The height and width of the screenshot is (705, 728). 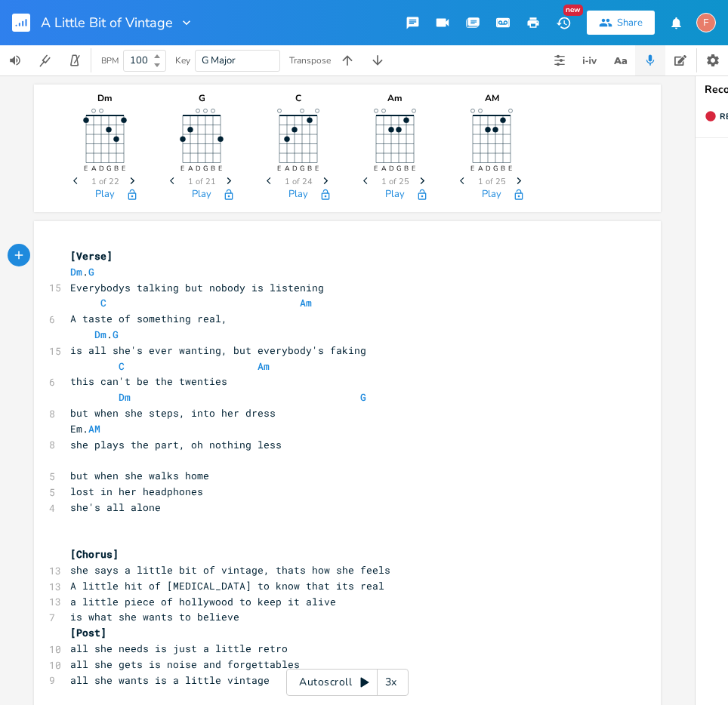 What do you see at coordinates (94, 554) in the screenshot?
I see `span: [Chorus]` at bounding box center [94, 554].